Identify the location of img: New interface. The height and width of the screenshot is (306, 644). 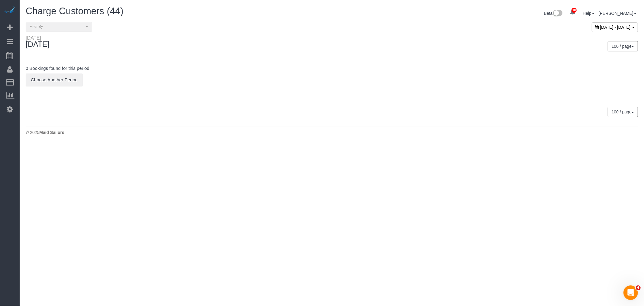
(557, 13).